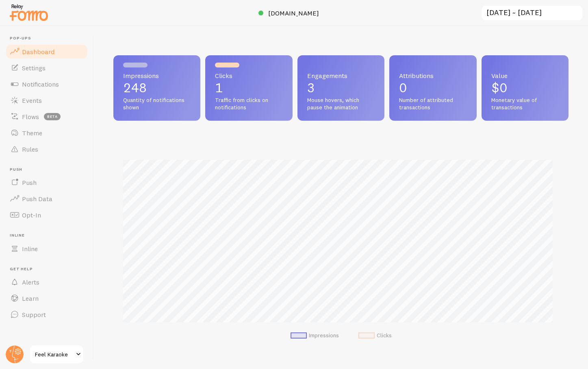  Describe the element at coordinates (157, 104) in the screenshot. I see `span: Quantity of notifications shown` at that location.